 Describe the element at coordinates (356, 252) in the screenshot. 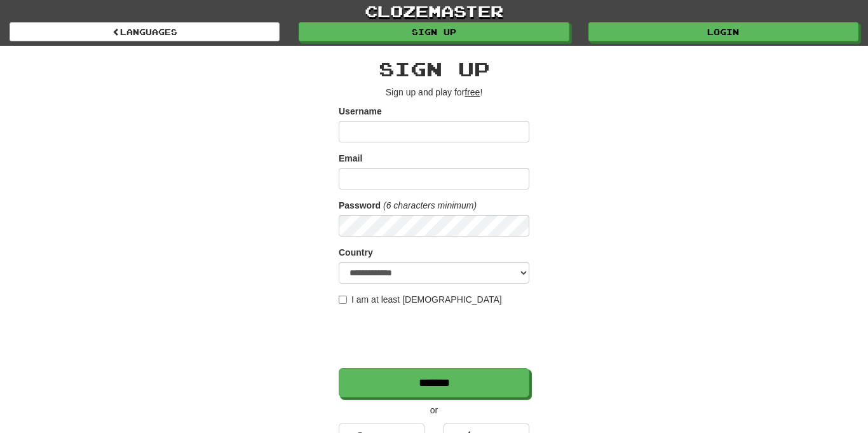

I see `label: Country` at that location.